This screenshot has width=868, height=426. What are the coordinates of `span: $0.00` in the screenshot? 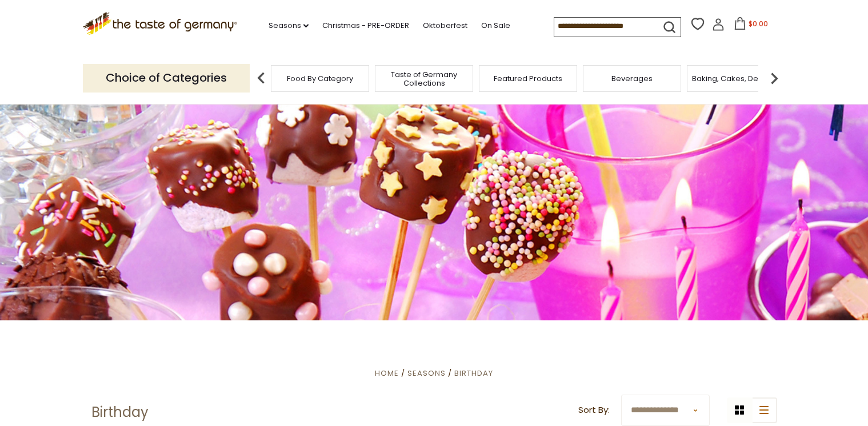 It's located at (758, 23).